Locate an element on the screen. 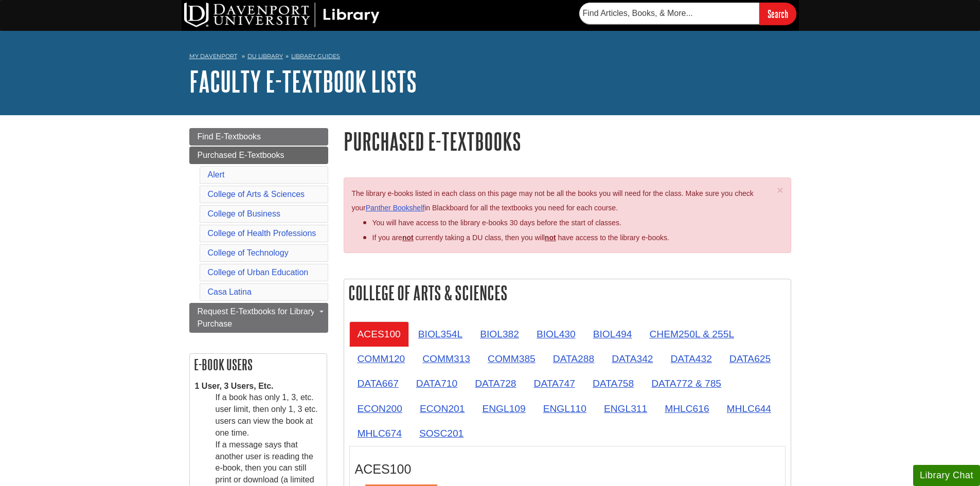  span: Request E-Textbooks for Library Purchase is located at coordinates (257, 317).